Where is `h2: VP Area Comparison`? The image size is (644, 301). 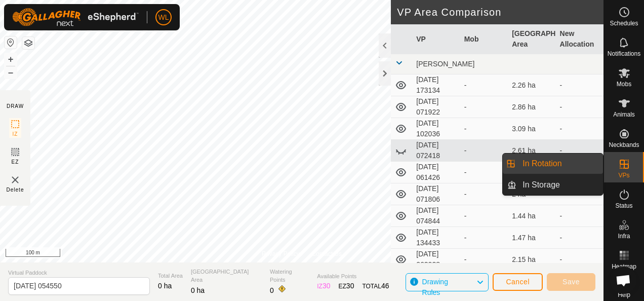 h2: VP Area Comparison is located at coordinates (500, 12).